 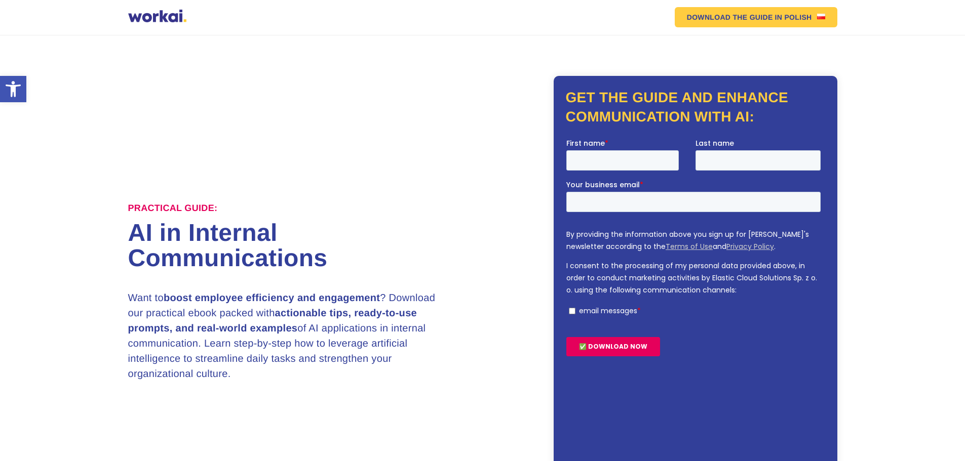 What do you see at coordinates (305, 246) in the screenshot?
I see `h1: AI in Internal Communications` at bounding box center [305, 246].